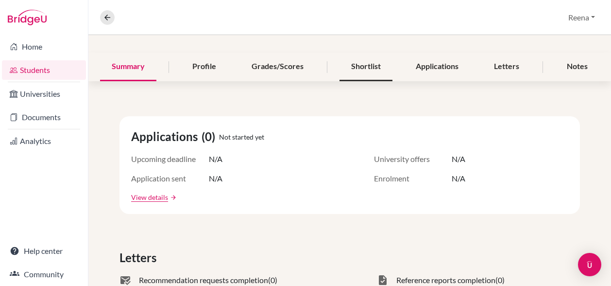 This screenshot has height=286, width=611. What do you see at coordinates (44, 117) in the screenshot?
I see `a: Documents` at bounding box center [44, 117].